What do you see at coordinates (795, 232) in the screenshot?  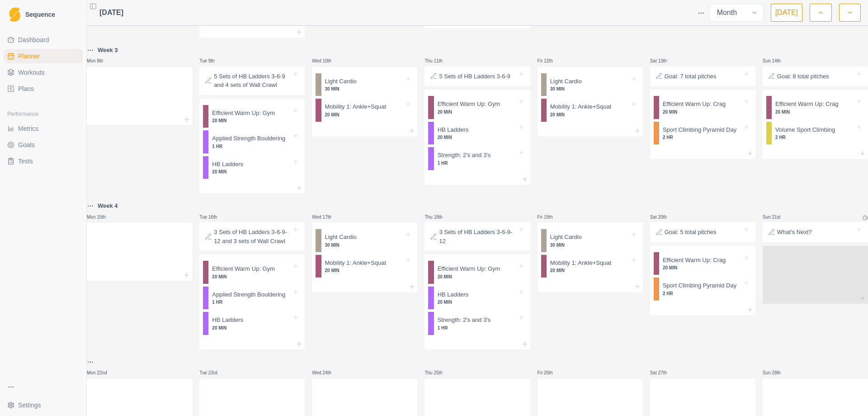 I see `p: What's Next?` at bounding box center [795, 232].